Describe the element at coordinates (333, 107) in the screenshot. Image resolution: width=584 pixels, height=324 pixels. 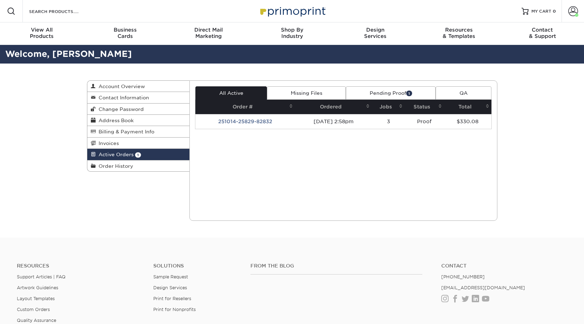
I see `th: Ordered` at that location.